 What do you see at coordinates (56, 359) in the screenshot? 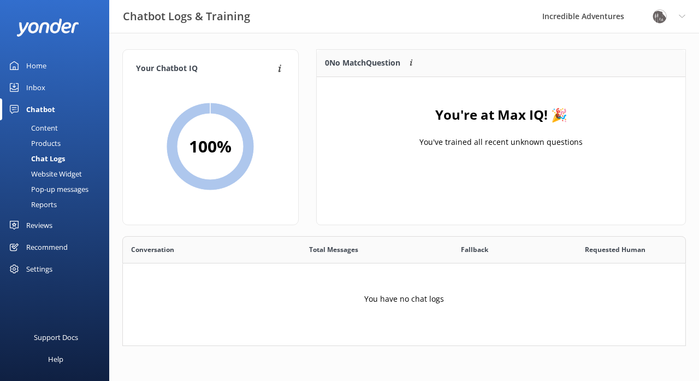
I see `div: Help` at bounding box center [56, 359].